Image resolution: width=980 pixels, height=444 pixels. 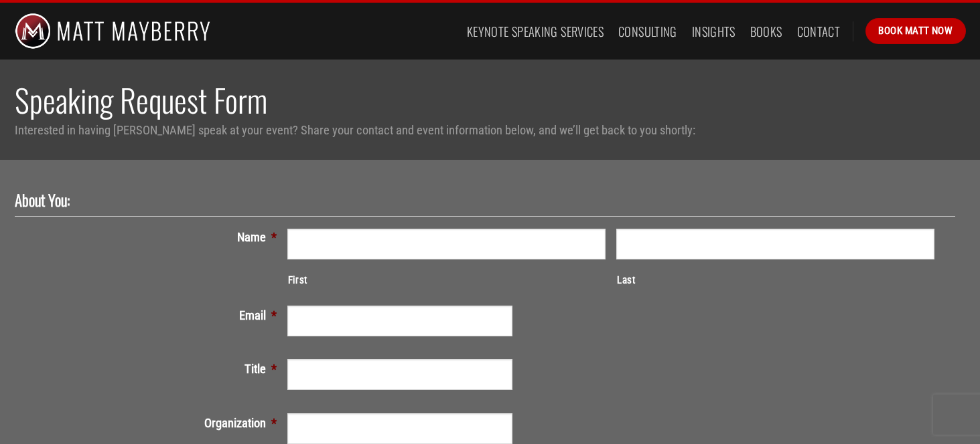 I want to click on label: Email, so click(x=151, y=315).